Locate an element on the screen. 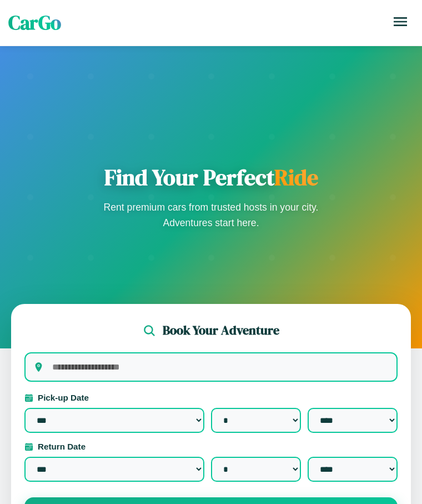 The width and height of the screenshot is (422, 504). label: Return Date is located at coordinates (211, 446).